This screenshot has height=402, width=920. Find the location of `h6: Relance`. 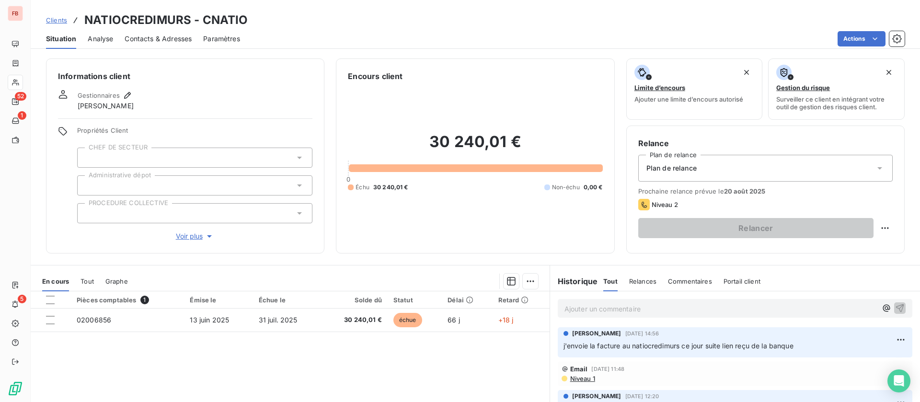

h6: Relance is located at coordinates (765, 143).